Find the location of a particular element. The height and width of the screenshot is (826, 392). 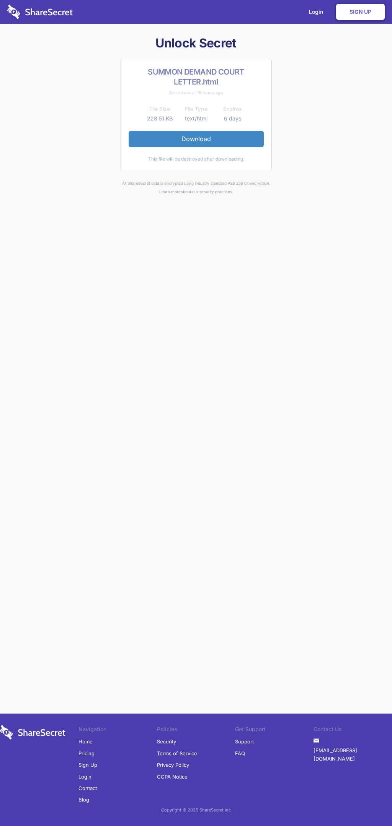

a: Home is located at coordinates (85, 742).